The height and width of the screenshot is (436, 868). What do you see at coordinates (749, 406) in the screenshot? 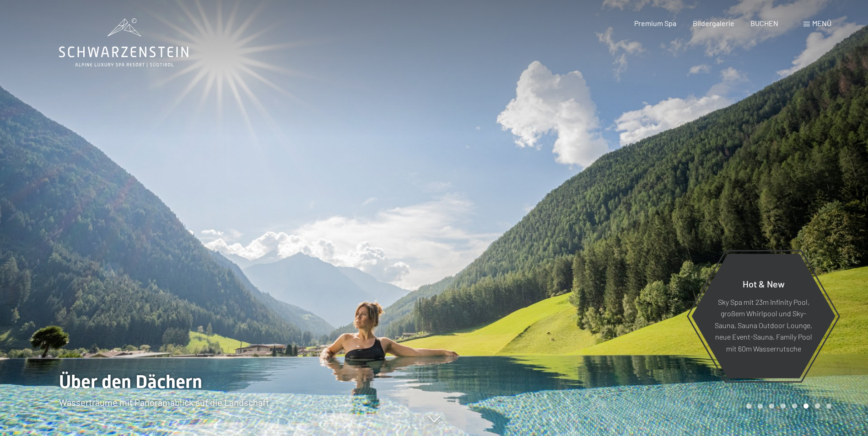
I see `div: Carousel Page 1` at bounding box center [749, 406].